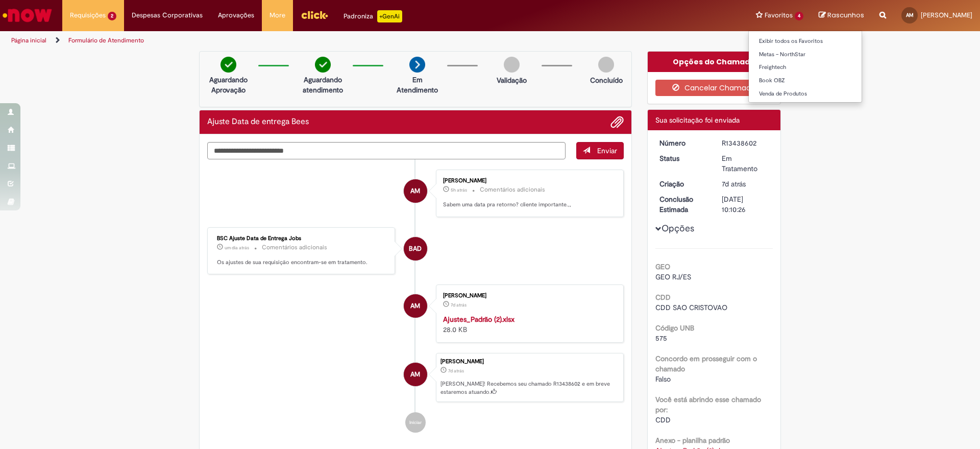  Describe the element at coordinates (228, 85) in the screenshot. I see `p: Aguardando Aprovação` at that location.